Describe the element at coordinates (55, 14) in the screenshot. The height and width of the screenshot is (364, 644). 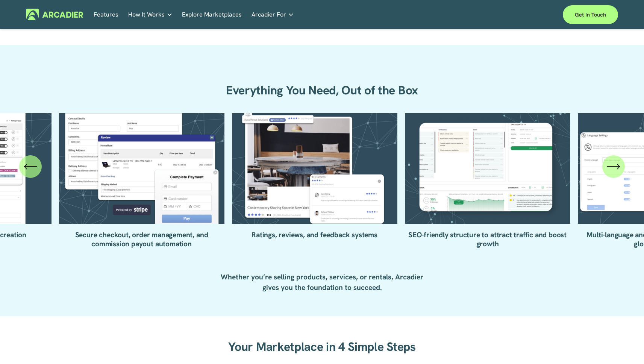
I see `img: Arcadier` at that location.